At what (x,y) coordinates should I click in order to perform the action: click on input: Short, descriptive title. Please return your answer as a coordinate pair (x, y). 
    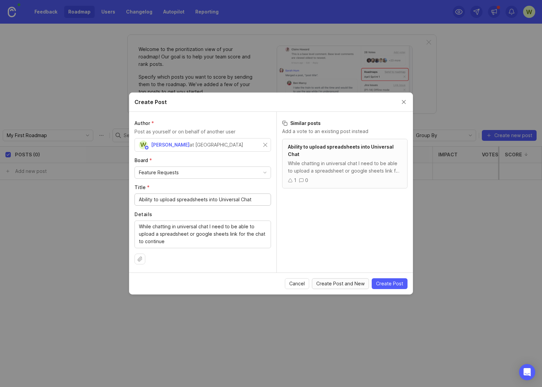
    Looking at the image, I should click on (203, 200).